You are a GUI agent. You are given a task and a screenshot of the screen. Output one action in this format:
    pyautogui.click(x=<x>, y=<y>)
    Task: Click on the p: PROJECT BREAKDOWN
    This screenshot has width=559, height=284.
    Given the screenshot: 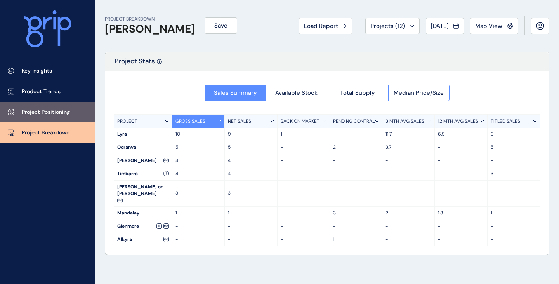 What is the action you would take?
    pyautogui.click(x=150, y=19)
    